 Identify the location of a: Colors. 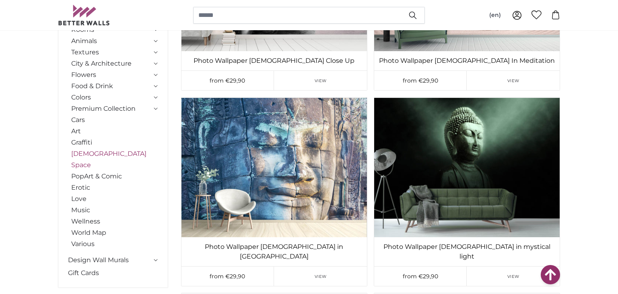
(112, 97).